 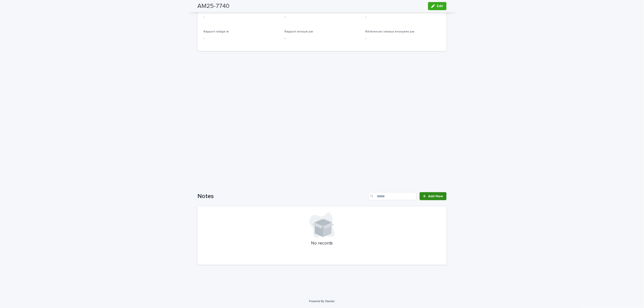 I want to click on h1: Notes, so click(x=282, y=197).